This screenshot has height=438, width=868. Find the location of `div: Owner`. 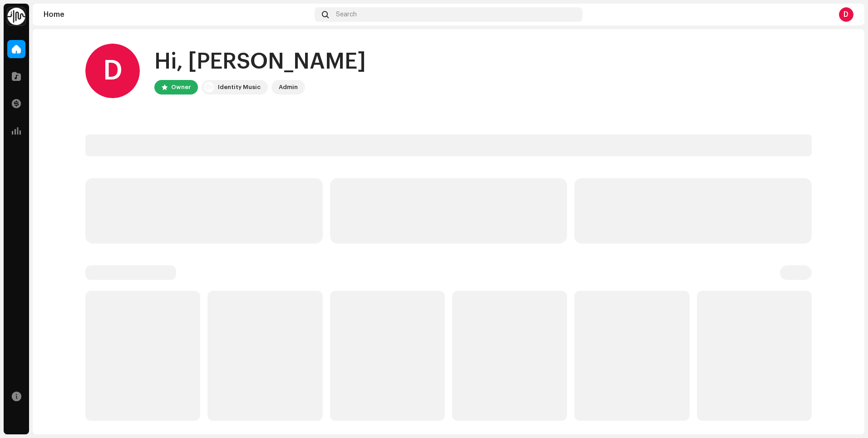

div: Owner is located at coordinates (180, 87).